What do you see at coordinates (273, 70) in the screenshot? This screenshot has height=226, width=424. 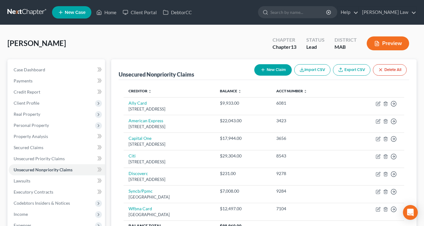 I see `button: New Claim` at bounding box center [273, 70].